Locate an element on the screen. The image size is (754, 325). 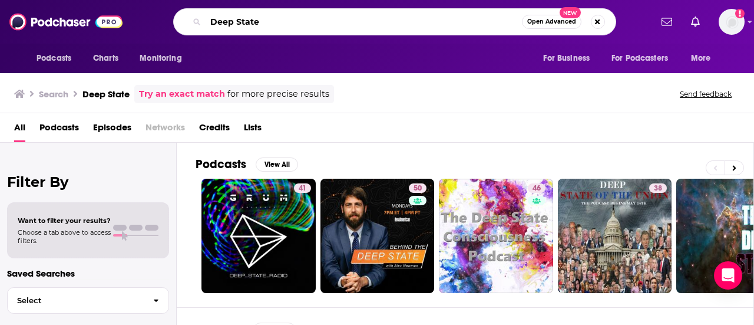
span: All is located at coordinates (19, 130).